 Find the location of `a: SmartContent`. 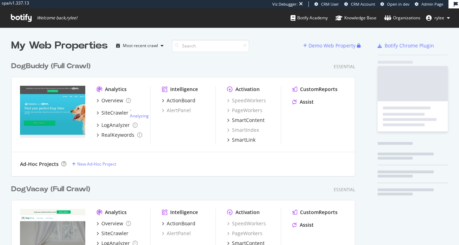

a: SmartContent is located at coordinates (246, 120).